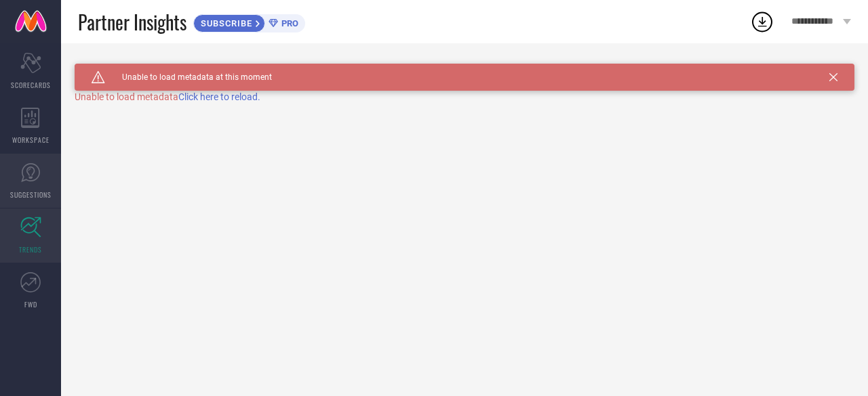 The width and height of the screenshot is (868, 396). What do you see at coordinates (94, 69) in the screenshot?
I see `h1: TRENDS` at bounding box center [94, 69].